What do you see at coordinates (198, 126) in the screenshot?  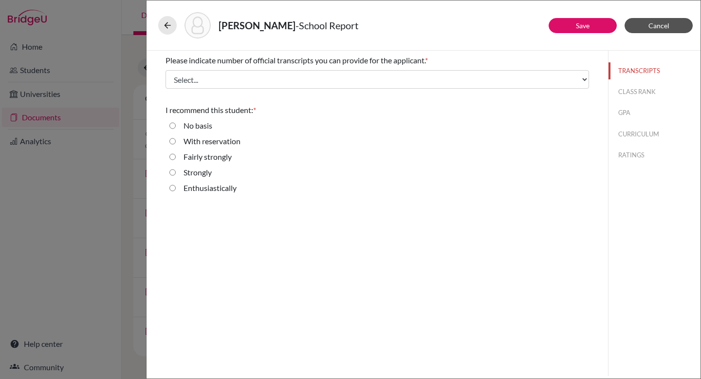 I see `label: No basis` at bounding box center [198, 126].